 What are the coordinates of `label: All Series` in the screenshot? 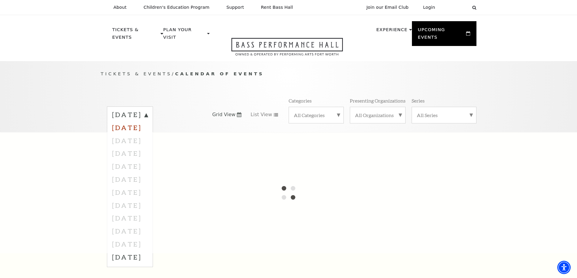 It's located at (444, 115).